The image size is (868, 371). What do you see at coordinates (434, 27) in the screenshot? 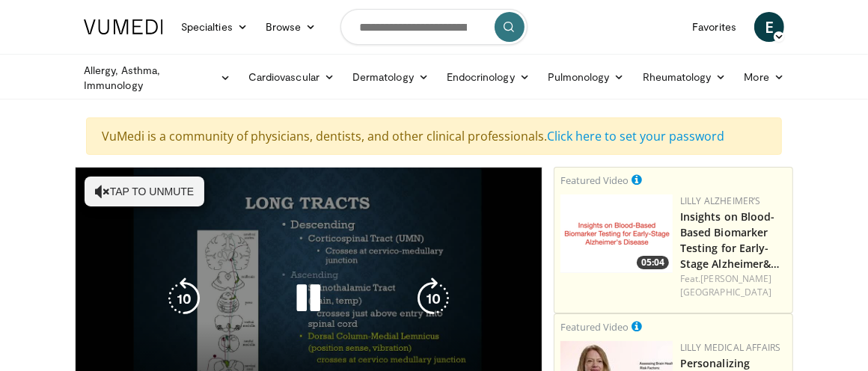
I see `input: Search topics, interventions` at bounding box center [434, 27].